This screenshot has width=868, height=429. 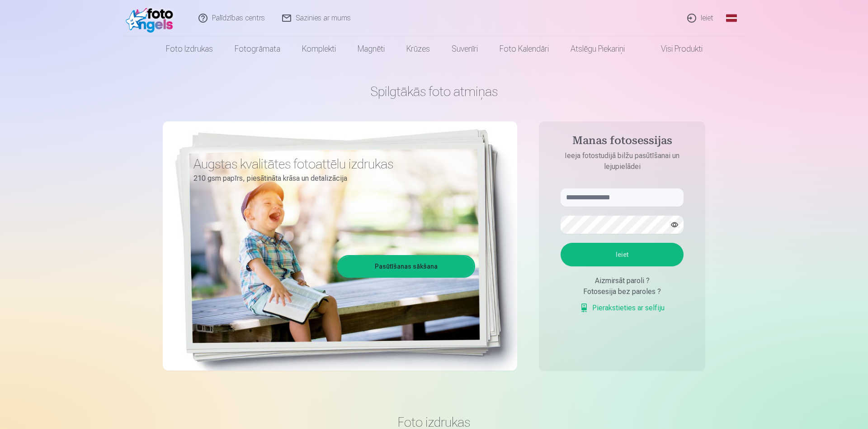 I want to click on a: Pasūtīšanas sākšana, so click(x=406, y=266).